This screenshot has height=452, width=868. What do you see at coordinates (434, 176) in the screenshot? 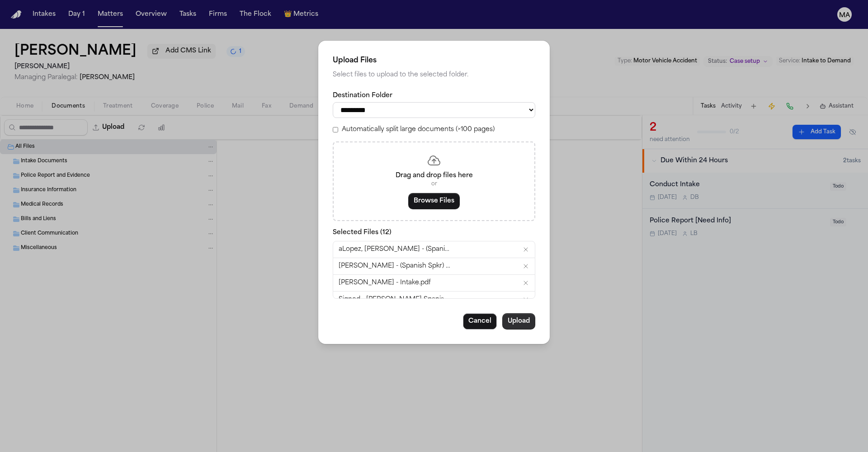
I see `p: Drag and drop files here` at bounding box center [434, 176].